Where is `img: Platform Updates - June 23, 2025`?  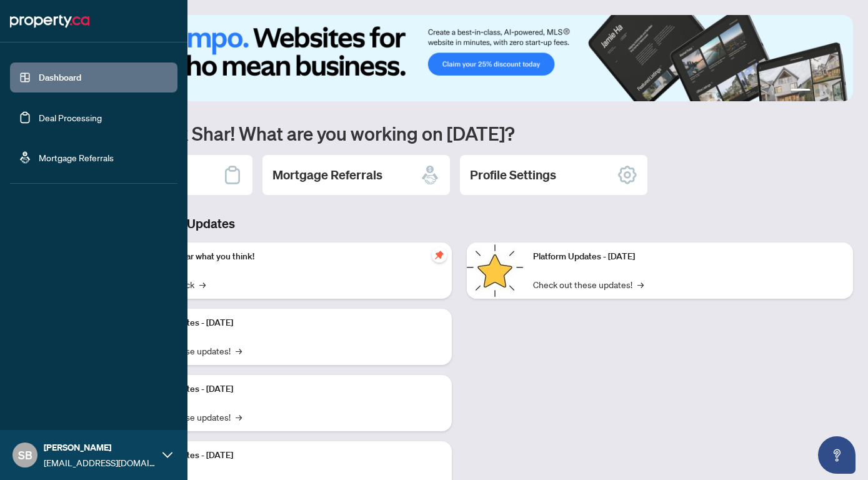
img: Platform Updates - June 23, 2025 is located at coordinates (495, 271).